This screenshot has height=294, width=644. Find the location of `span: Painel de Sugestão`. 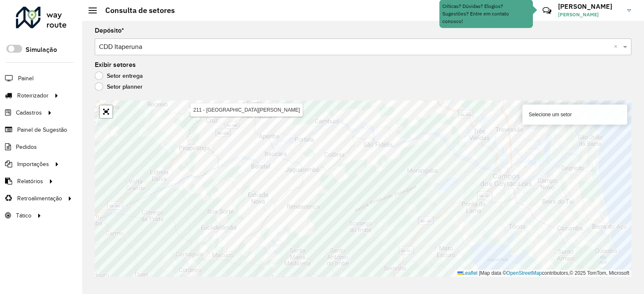

span: Painel de Sugestão is located at coordinates (42, 130).